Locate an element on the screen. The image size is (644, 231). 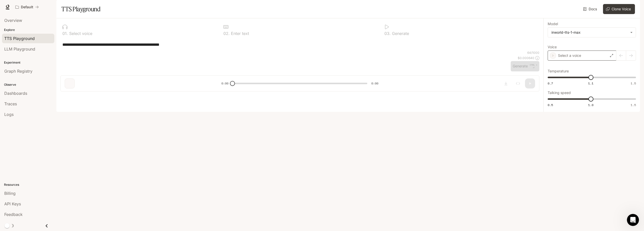
button: All workspaces is located at coordinates (27, 7).